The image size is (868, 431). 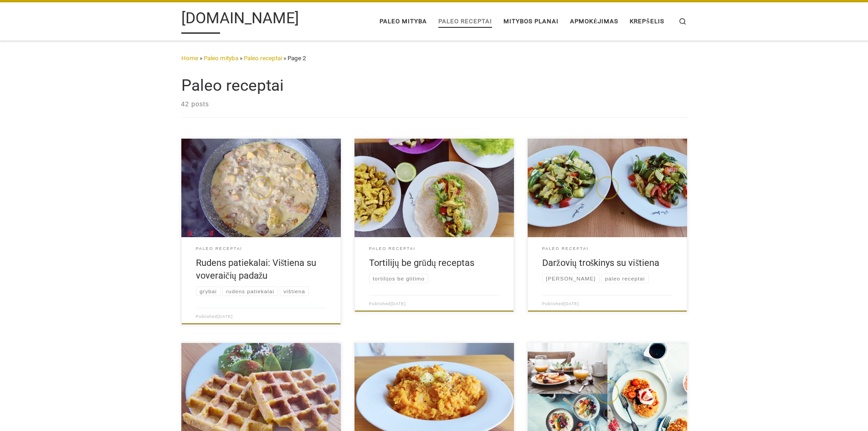 I want to click on span: Paleo mityba, so click(x=403, y=21).